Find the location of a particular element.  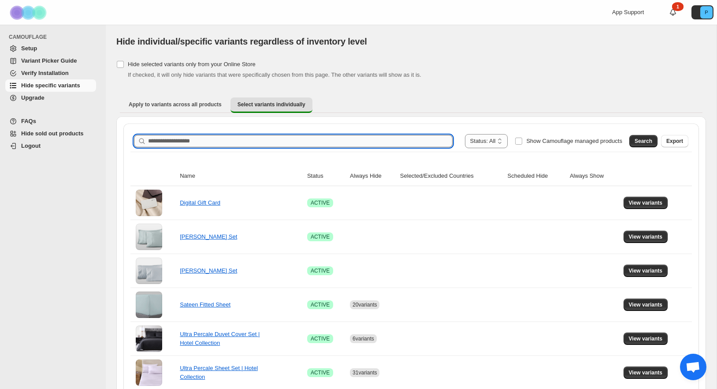

span: CAMOUFLAGE is located at coordinates (54, 37).